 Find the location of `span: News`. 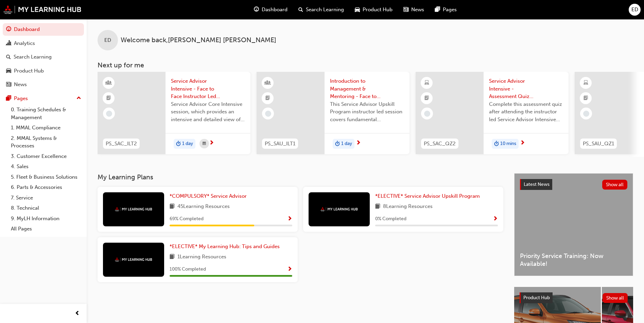

span: News is located at coordinates (417, 10).